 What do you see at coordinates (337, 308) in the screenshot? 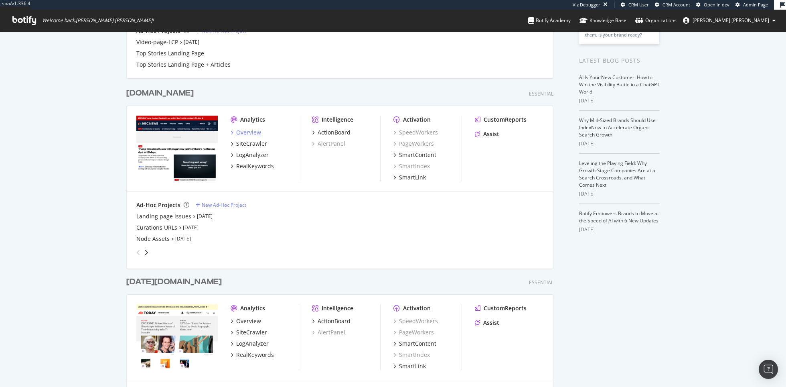
I see `div: Intelligence` at bounding box center [337, 308].